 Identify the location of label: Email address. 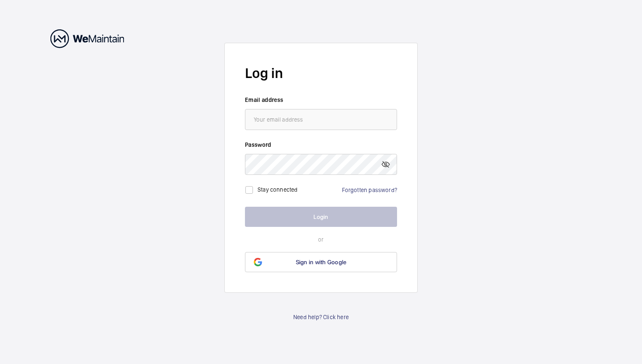
(321, 100).